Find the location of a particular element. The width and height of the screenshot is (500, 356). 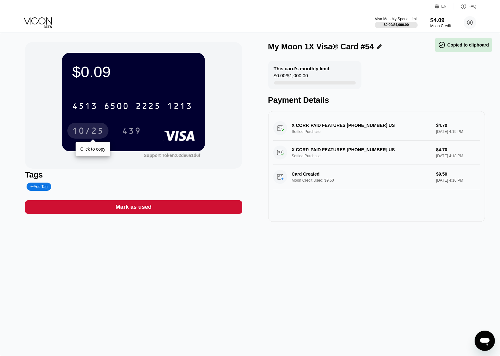

div: Visa Monthly Spend Limit is located at coordinates (396, 19).